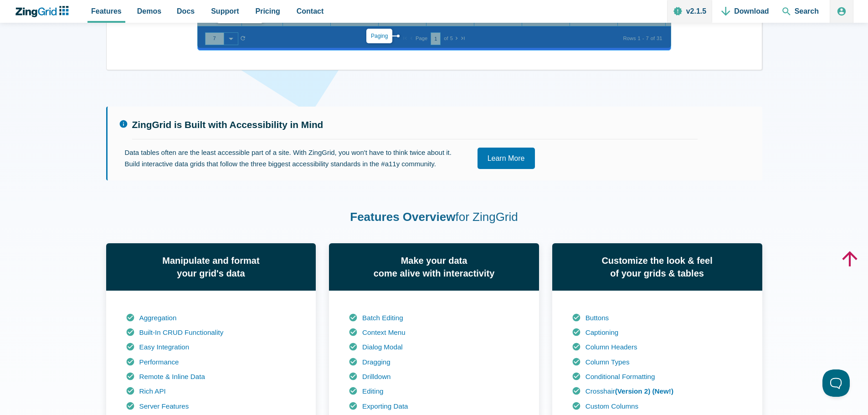  I want to click on a: Built-In CRUD Functionality, so click(182, 332).